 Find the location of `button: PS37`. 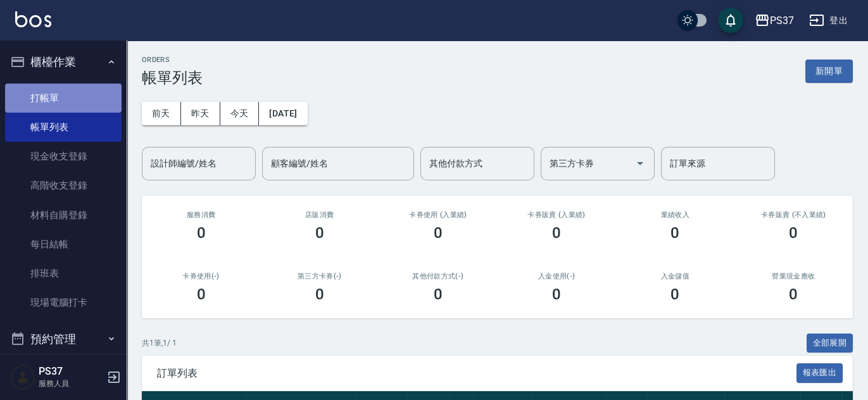

button: PS37 is located at coordinates (774, 20).